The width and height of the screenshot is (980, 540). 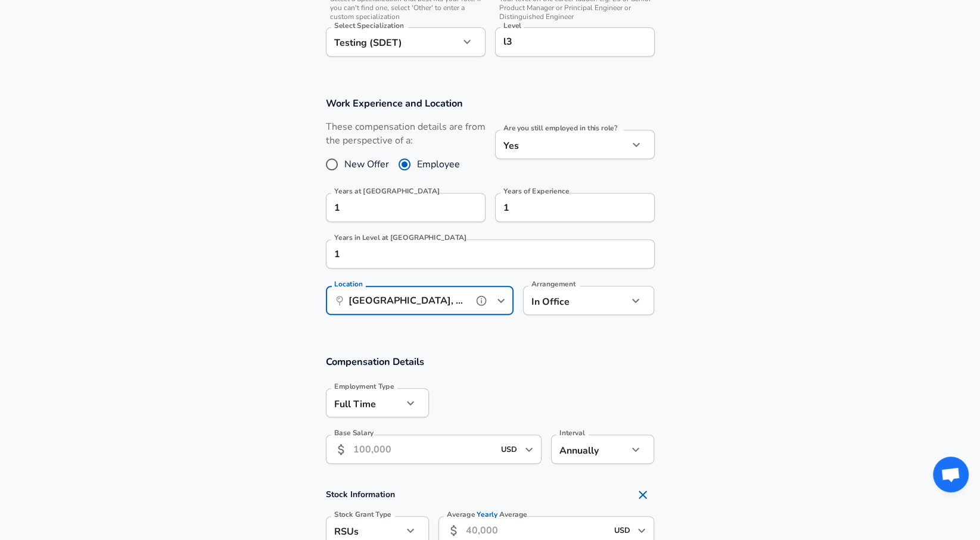 What do you see at coordinates (566, 300) in the screenshot?
I see `div: In Office` at bounding box center [566, 300].